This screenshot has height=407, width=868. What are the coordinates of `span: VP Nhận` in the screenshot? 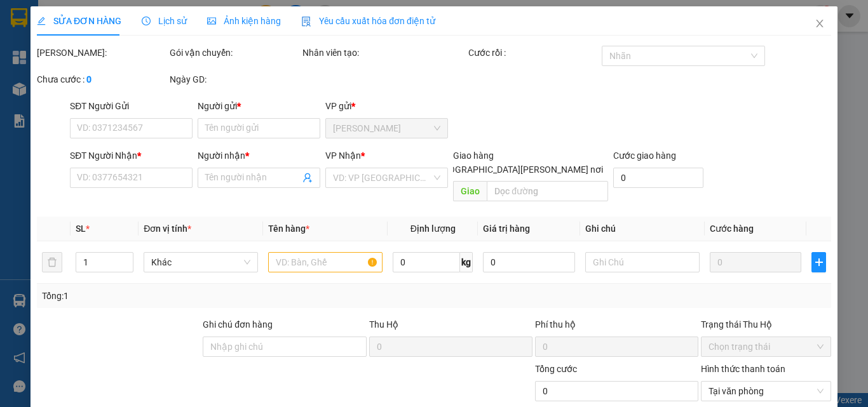 It's located at (343, 155).